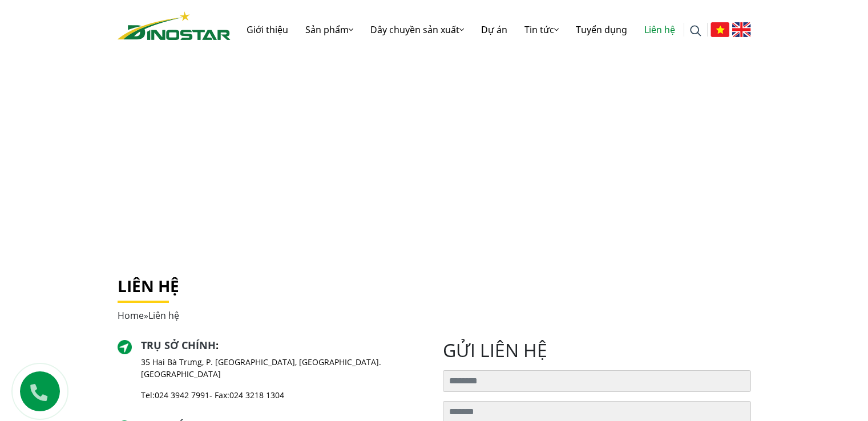 The image size is (868, 421). Describe the element at coordinates (494, 30) in the screenshot. I see `a: Dự án` at that location.